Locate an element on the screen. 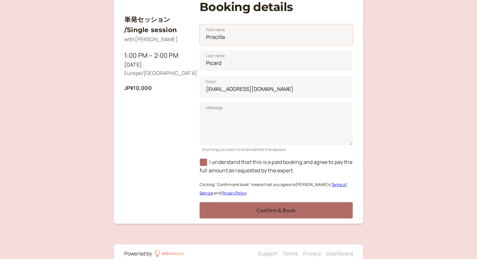  div: introwise is located at coordinates (173, 254).